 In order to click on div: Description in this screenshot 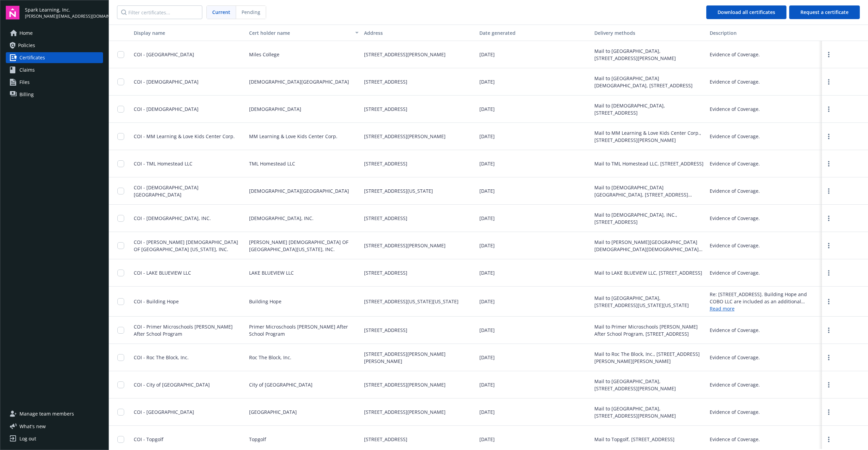, I will do `click(765, 33)`.